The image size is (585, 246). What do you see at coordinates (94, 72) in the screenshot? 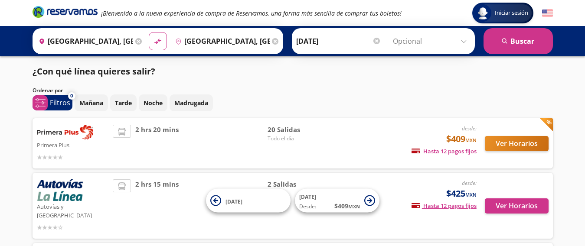
I see `p: ¿Con qué línea quieres salir?` at bounding box center [94, 72].